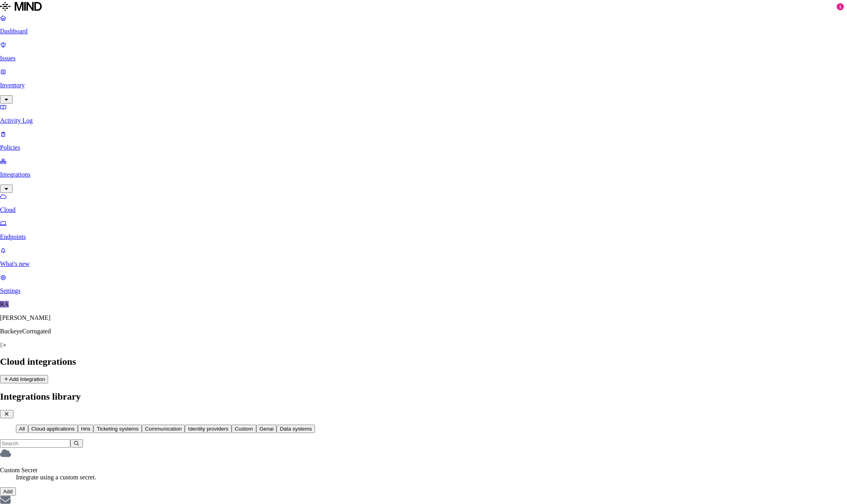  I want to click on button: Communication, so click(164, 429).